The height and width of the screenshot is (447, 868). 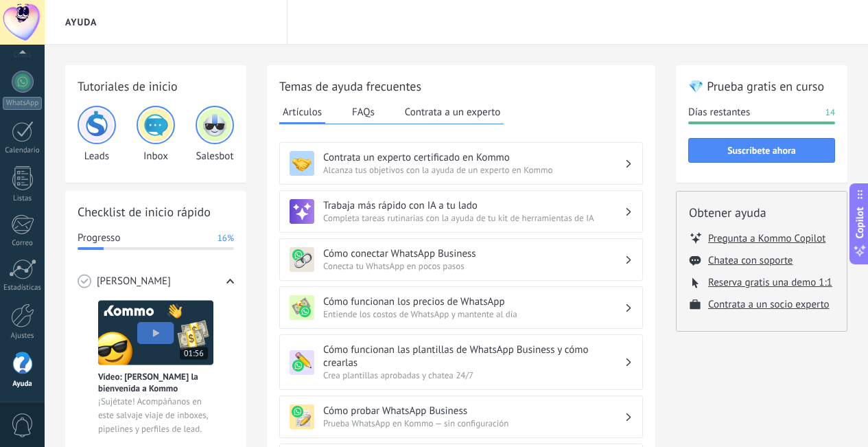 What do you see at coordinates (860, 222) in the screenshot?
I see `span: Copilot` at bounding box center [860, 222].